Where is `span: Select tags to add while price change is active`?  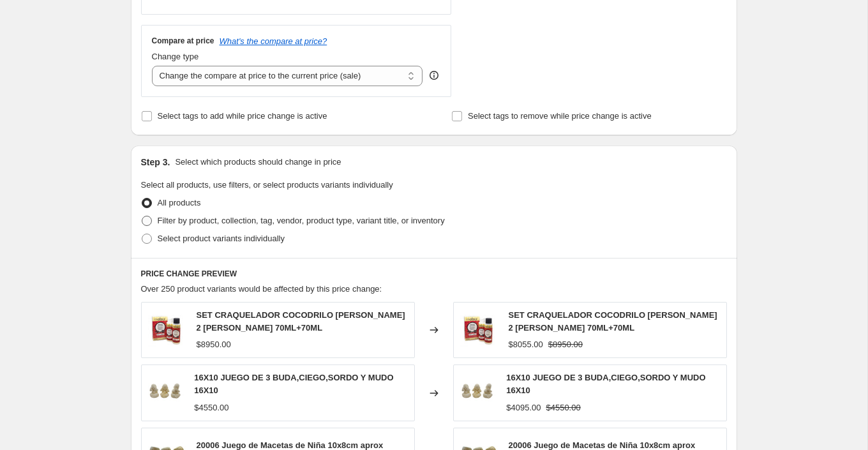
span: Select tags to add while price change is active is located at coordinates (242, 116).